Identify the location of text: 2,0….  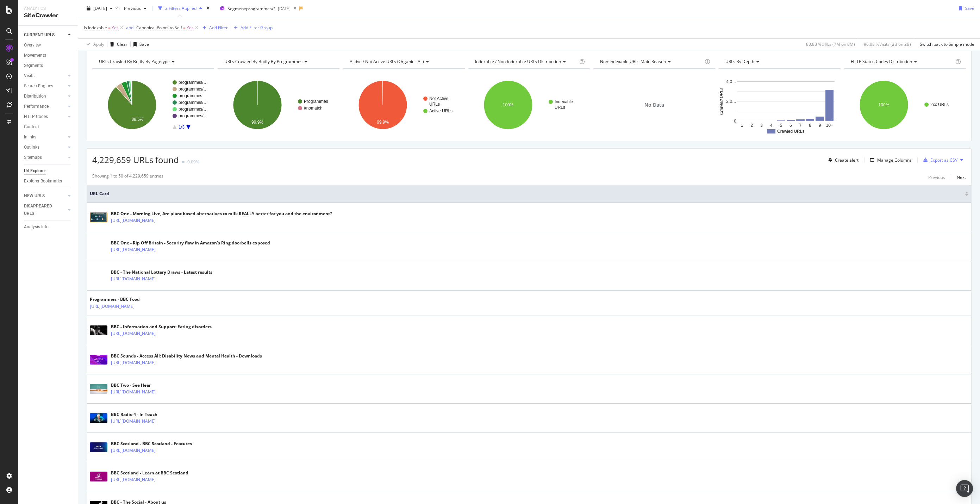
(731, 101).